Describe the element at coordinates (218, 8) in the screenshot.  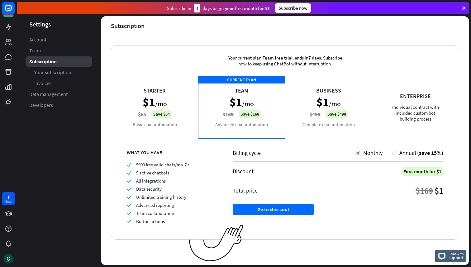
I see `div: Subscribe in days to get your first month for $1` at that location.